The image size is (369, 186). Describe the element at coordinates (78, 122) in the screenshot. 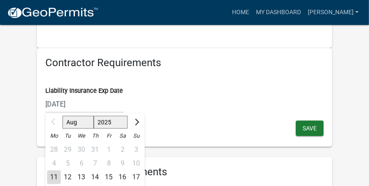

I see `select: Select month` at that location.